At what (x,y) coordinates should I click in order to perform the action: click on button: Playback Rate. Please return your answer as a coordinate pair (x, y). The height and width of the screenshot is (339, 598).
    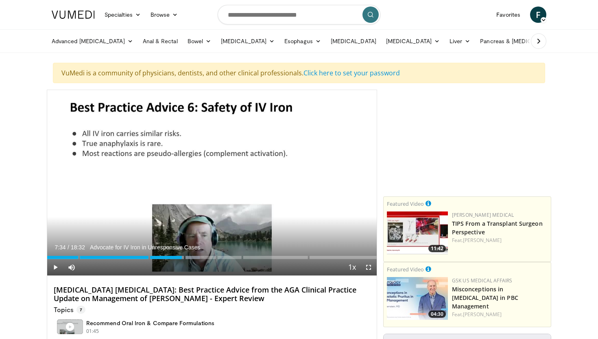
    Looking at the image, I should click on (353, 267).